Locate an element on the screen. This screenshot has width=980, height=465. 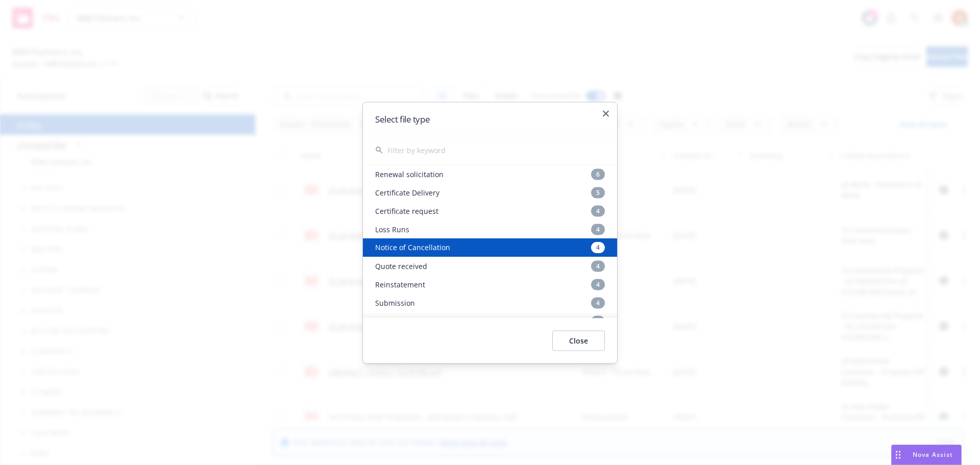
div: Certificate Delivery is located at coordinates (490, 193).